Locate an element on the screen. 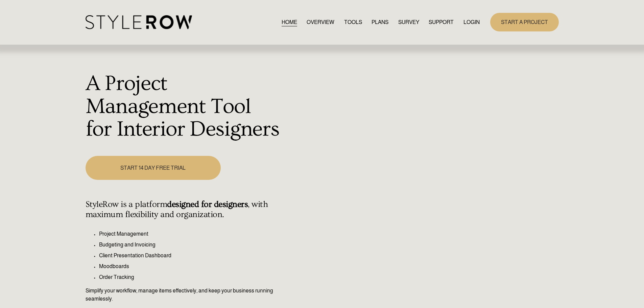 The width and height of the screenshot is (644, 308). p: Project Management is located at coordinates (190, 234).